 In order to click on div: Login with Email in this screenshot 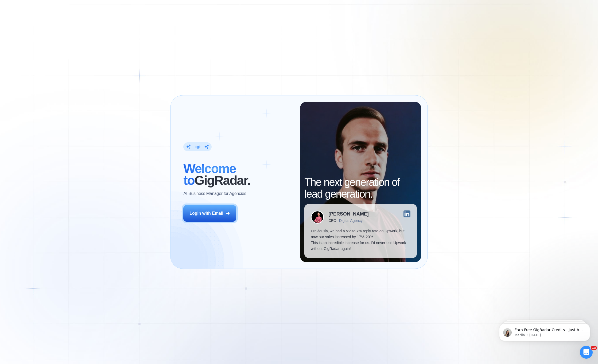, I will do `click(206, 213)`.